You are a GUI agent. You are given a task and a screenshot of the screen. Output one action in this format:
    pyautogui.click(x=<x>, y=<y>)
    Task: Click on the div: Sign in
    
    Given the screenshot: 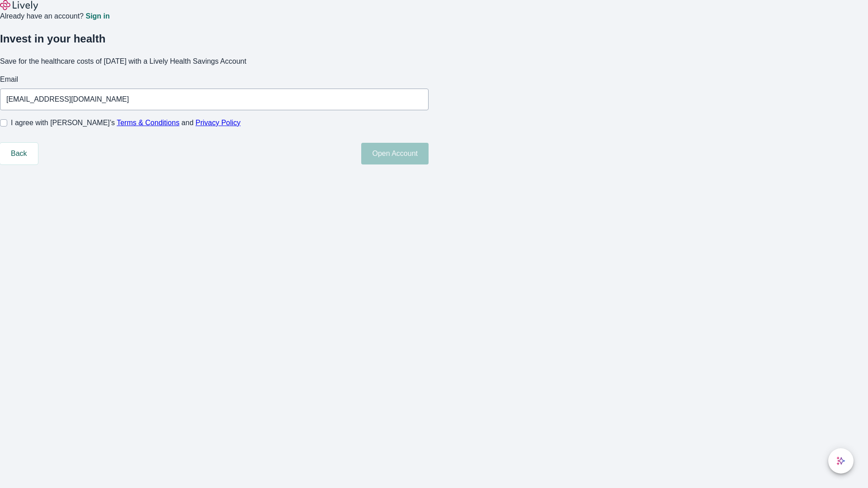 What is the action you would take?
    pyautogui.click(x=97, y=16)
    